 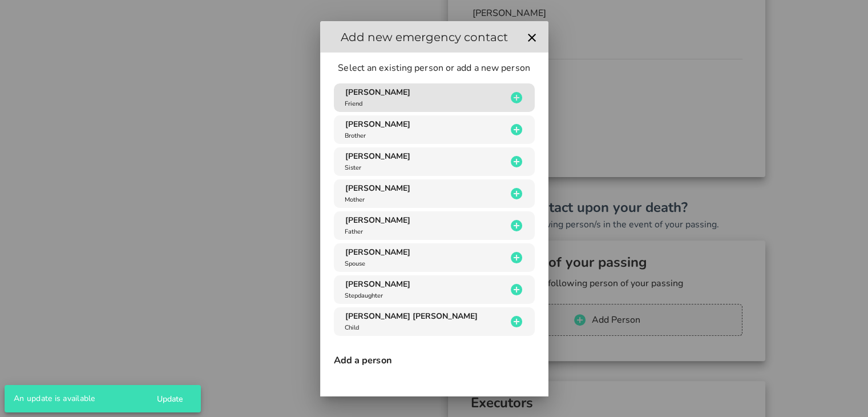 What do you see at coordinates (170, 398) in the screenshot?
I see `button: Update` at bounding box center [170, 398].